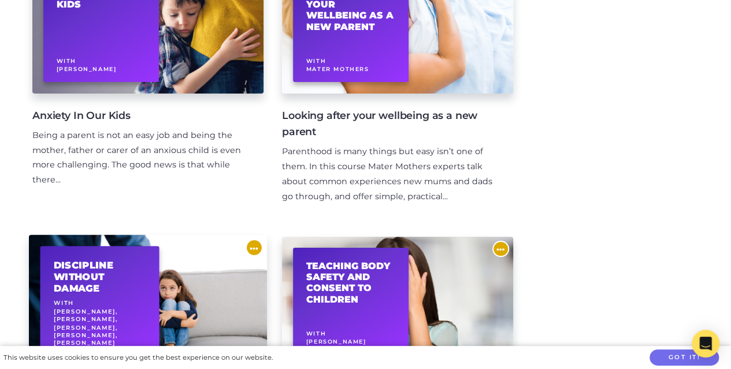 The width and height of the screenshot is (731, 369). What do you see at coordinates (337, 69) in the screenshot?
I see `span: Mater Mothers` at bounding box center [337, 69].